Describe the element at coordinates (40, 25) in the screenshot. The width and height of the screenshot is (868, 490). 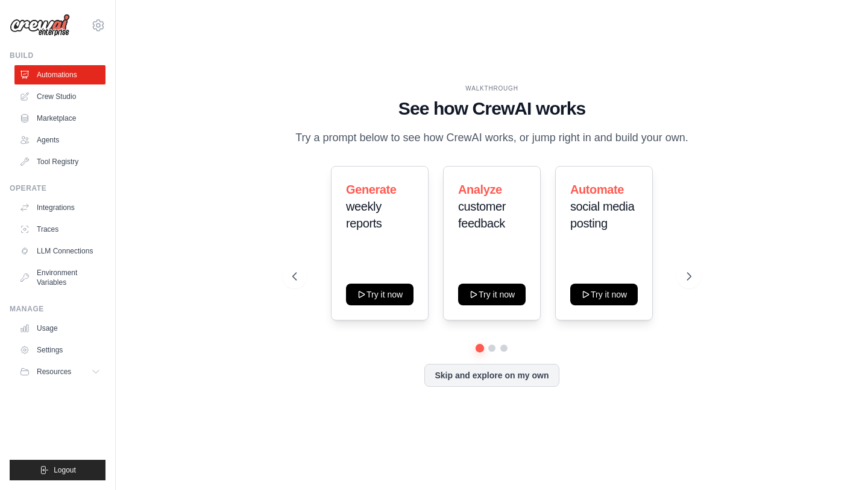
I see `img: Logo` at that location.